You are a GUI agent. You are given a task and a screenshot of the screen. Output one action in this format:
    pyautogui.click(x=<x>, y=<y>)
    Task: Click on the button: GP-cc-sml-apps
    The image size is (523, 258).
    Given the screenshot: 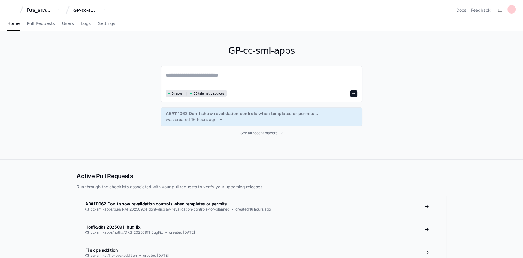 What is the action you would take?
    pyautogui.click(x=90, y=10)
    